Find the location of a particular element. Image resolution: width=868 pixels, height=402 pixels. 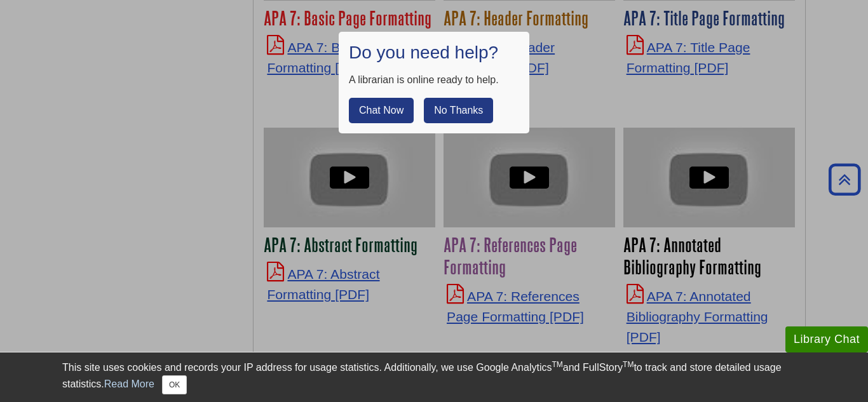

div: Video: Annotated Bibliography Formatting (APA 7th) is located at coordinates (709, 177).